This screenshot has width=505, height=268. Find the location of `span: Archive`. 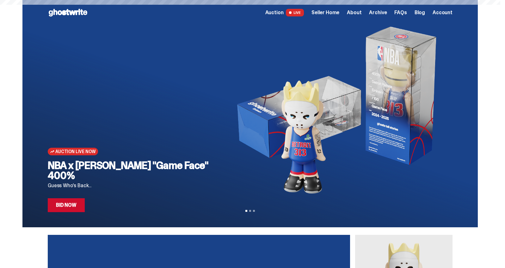

span: Archive is located at coordinates (378, 13).